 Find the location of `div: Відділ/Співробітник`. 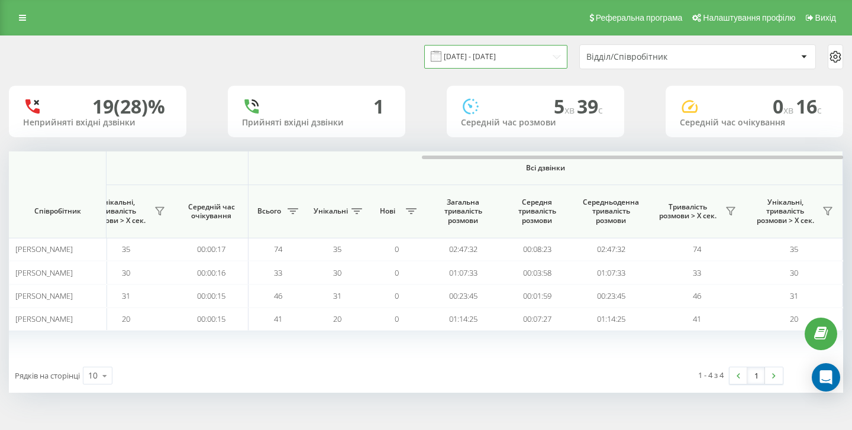

div: Відділ/Співробітник is located at coordinates (657, 57).